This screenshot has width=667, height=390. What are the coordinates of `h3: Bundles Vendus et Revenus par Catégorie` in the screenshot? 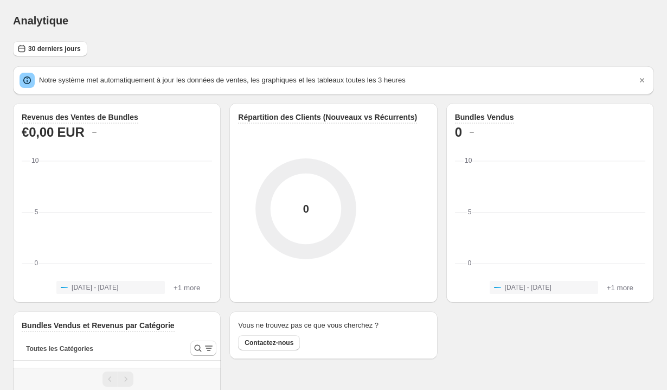 It's located at (98, 326).